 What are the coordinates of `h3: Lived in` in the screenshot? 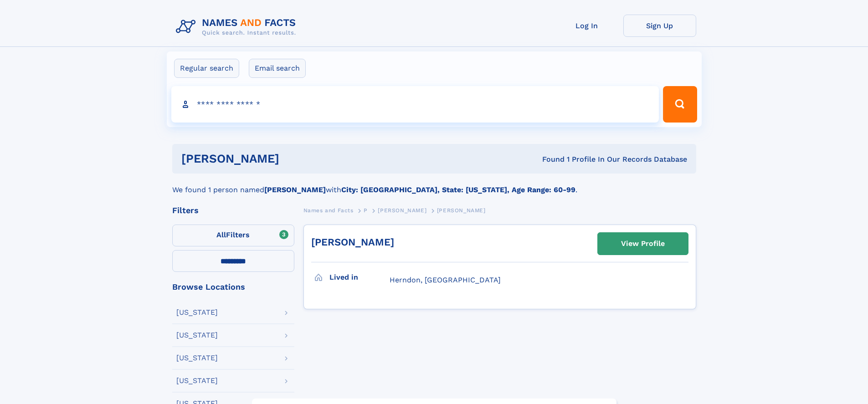 It's located at (359, 277).